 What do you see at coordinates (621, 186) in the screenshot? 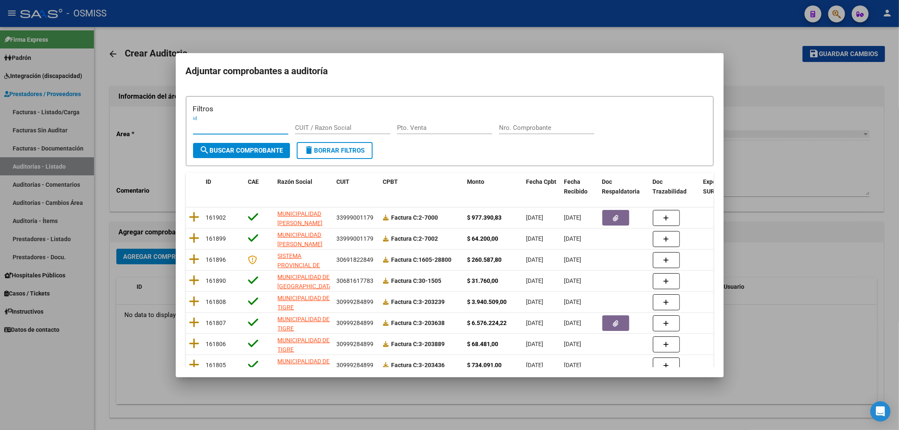
I see `span: Doc Respaldatoria` at bounding box center [621, 186].